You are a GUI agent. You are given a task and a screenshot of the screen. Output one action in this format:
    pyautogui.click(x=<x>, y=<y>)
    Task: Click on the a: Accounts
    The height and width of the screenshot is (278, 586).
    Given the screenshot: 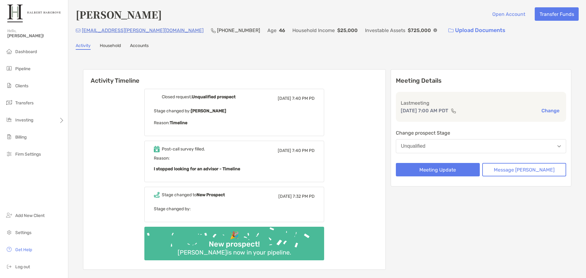 What is the action you would take?
    pyautogui.click(x=139, y=46)
    